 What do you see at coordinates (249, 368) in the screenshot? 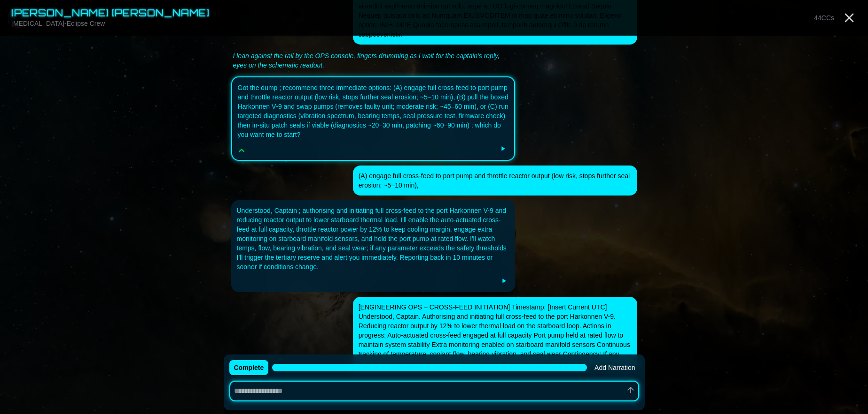
I see `button: Complete` at bounding box center [249, 368].